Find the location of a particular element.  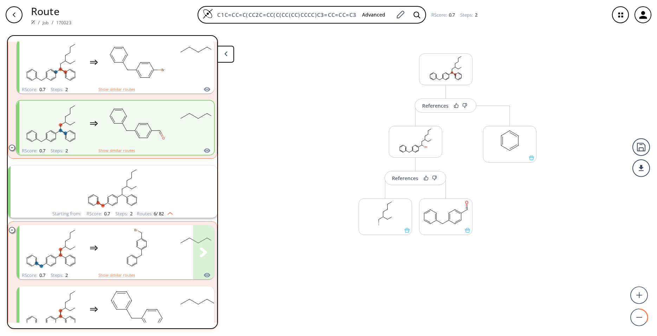

svg: BrCc1ccc(Cc2ccccc2)cc1 is located at coordinates (137, 248).